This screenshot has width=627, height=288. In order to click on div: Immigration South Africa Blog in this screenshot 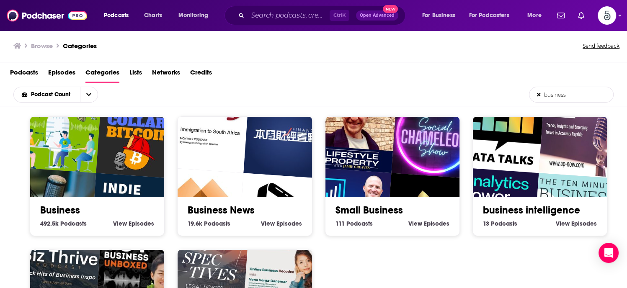, I will do `click(206, 130)`.